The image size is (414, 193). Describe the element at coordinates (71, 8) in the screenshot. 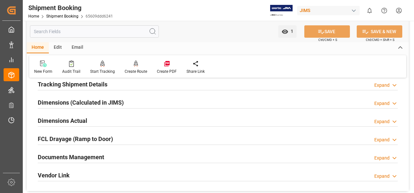

I see `div: Shipment Booking` at that location.